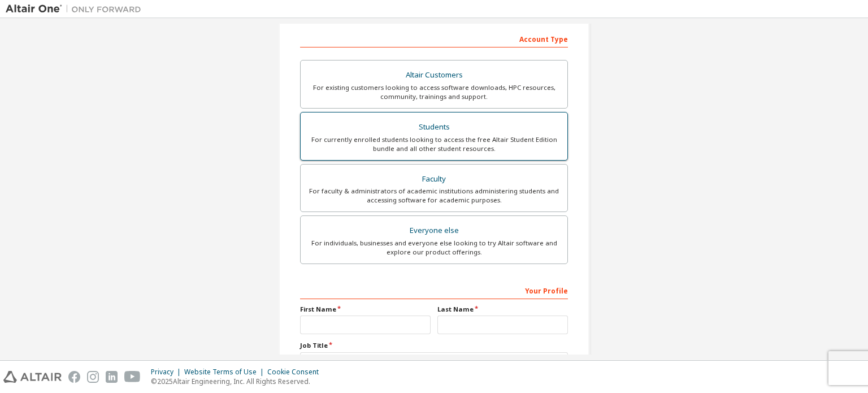  What do you see at coordinates (434, 345) in the screenshot?
I see `label: Job Title` at bounding box center [434, 345].